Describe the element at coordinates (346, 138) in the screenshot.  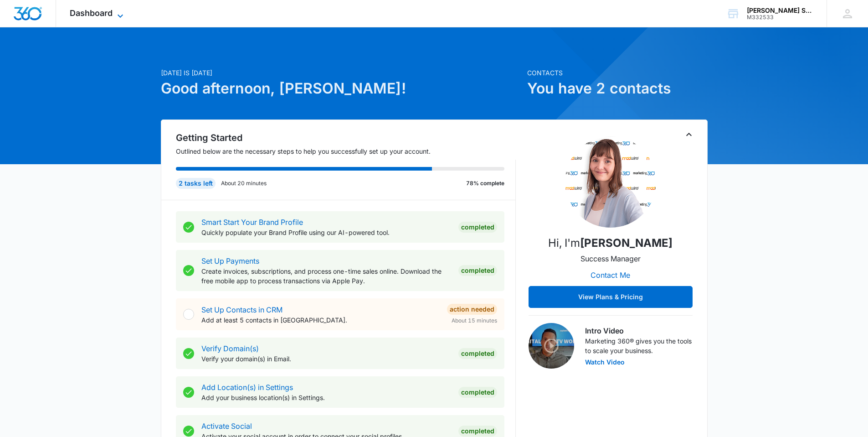
I see `h2: Getting Started` at that location.